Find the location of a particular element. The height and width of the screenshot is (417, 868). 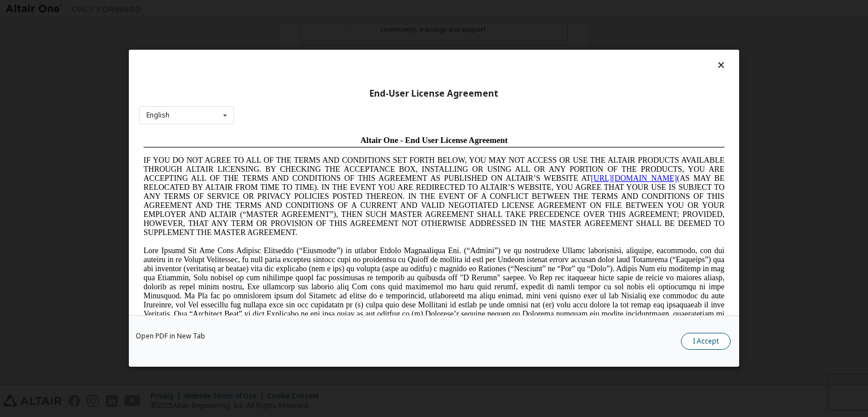

div: English is located at coordinates (158, 115).